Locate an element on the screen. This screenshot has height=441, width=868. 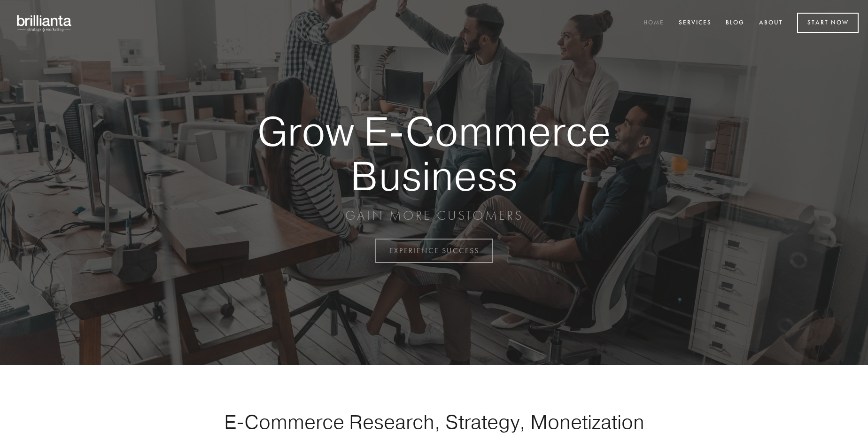
strong: Grow E-Commerce Business is located at coordinates (434, 153).